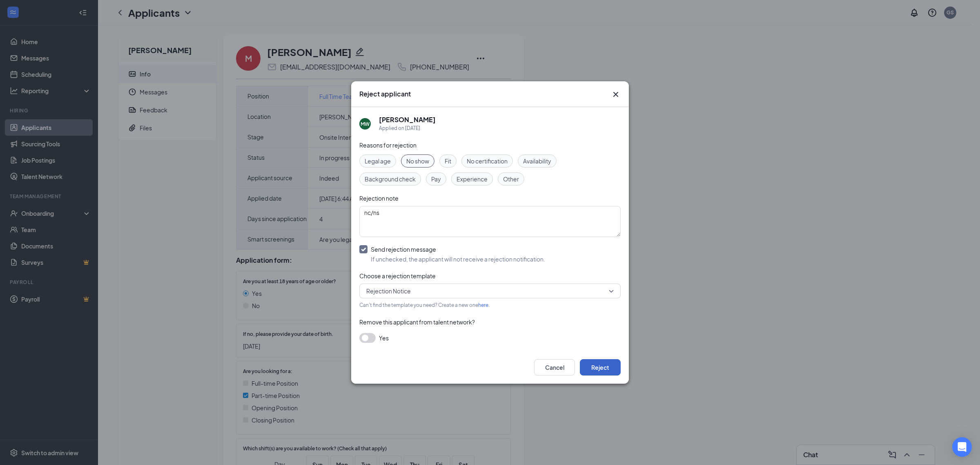  I want to click on div: MW, so click(365, 124).